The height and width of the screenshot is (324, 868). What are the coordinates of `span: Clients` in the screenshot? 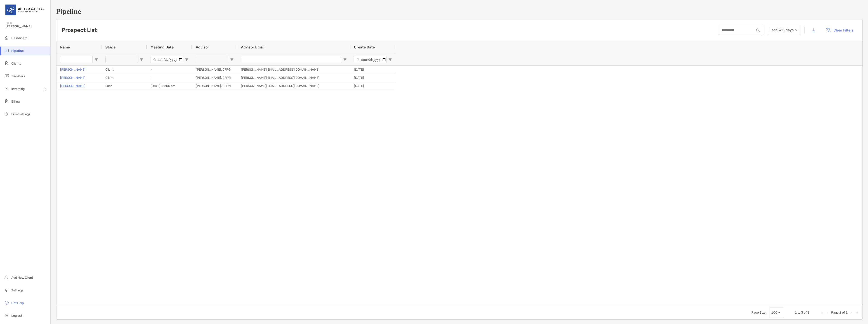 It's located at (16, 63).